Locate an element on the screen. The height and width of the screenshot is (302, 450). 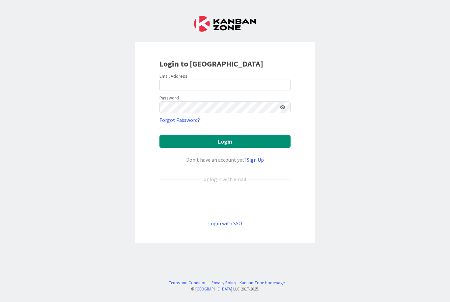
div: © LLC 2017- 2025 . is located at coordinates (225, 289).